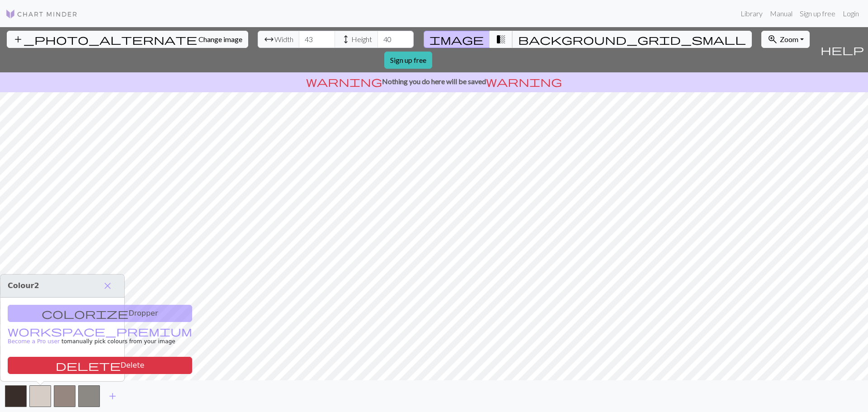  What do you see at coordinates (269, 40) in the screenshot?
I see `span: arrow_range` at bounding box center [269, 40].